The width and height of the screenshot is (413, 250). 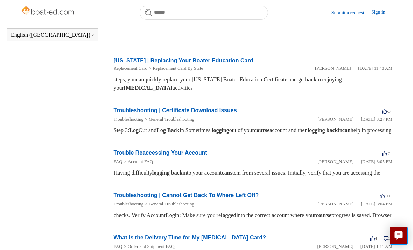 What do you see at coordinates (387, 111) in the screenshot?
I see `span: -3` at bounding box center [387, 111].